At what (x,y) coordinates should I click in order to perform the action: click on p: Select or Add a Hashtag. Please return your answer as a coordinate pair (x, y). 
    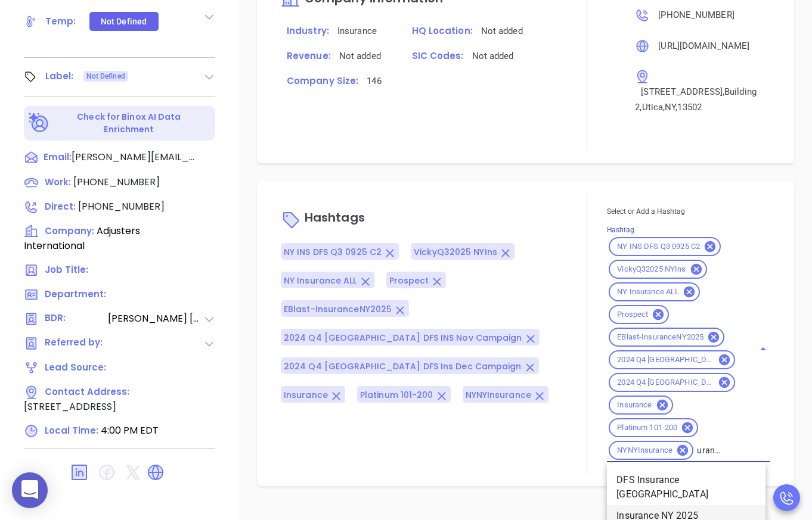
    Looking at the image, I should click on (688, 211).